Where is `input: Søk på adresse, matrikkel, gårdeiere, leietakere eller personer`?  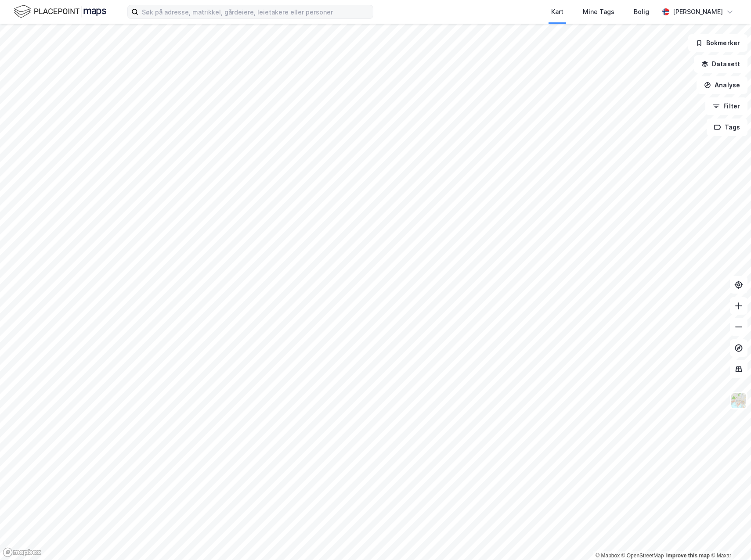
input: Søk på adresse, matrikkel, gårdeiere, leietakere eller personer is located at coordinates (255, 12).